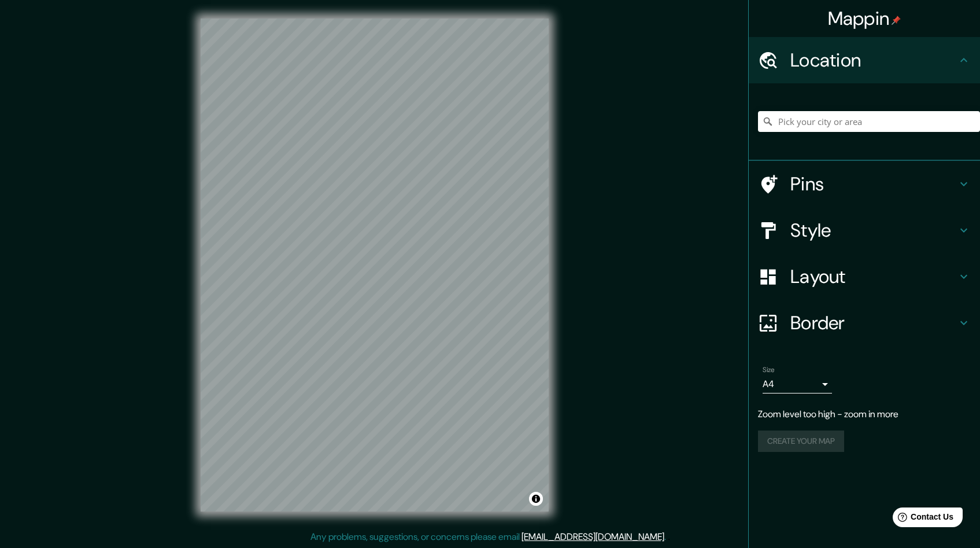 The width and height of the screenshot is (980, 548). I want to click on h4: Mappin, so click(864, 19).